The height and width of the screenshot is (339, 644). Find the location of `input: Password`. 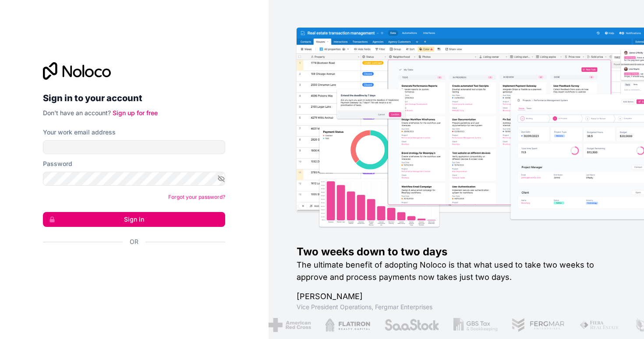

input: Password is located at coordinates (134, 179).